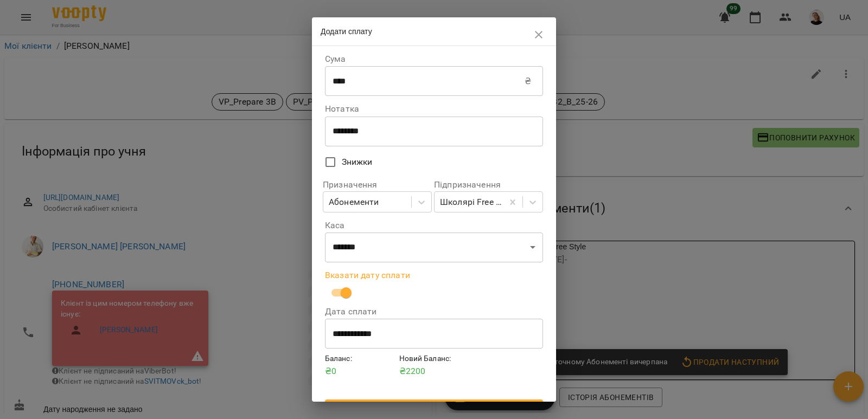  What do you see at coordinates (434, 226) in the screenshot?
I see `label: Каса` at bounding box center [434, 226].